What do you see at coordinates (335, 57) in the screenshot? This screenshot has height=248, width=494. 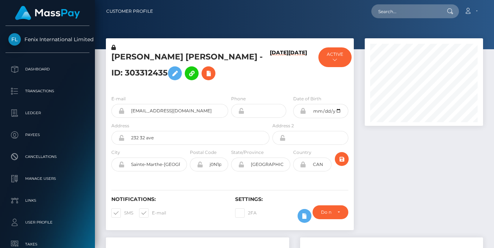 I see `button: ACTIVE` at bounding box center [335, 57].